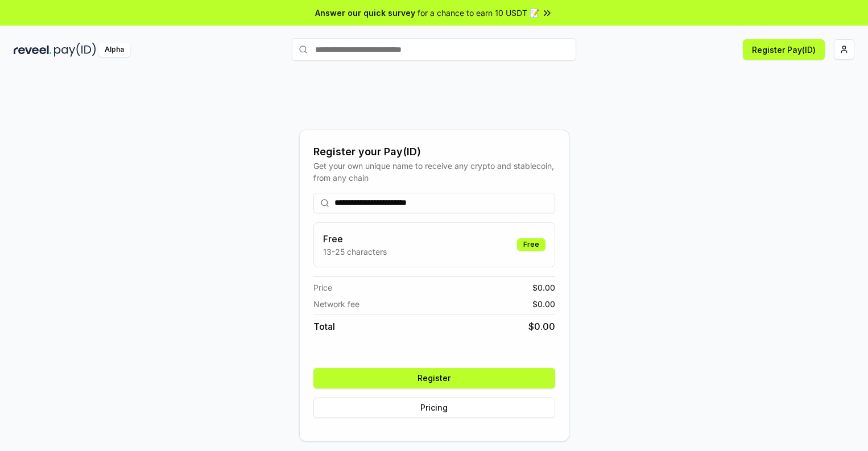 The width and height of the screenshot is (868, 451). I want to click on h3: Free, so click(355, 239).